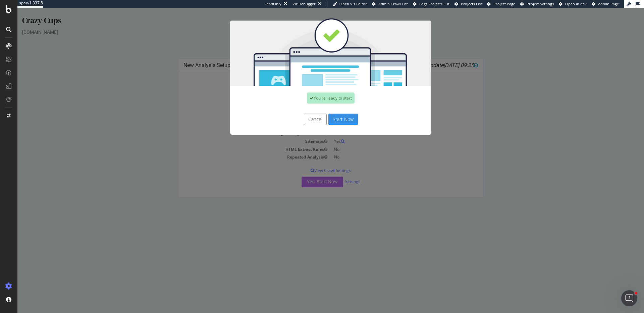 The width and height of the screenshot is (644, 313). What do you see at coordinates (431, 4) in the screenshot?
I see `a: Logs Projects List` at bounding box center [431, 4].